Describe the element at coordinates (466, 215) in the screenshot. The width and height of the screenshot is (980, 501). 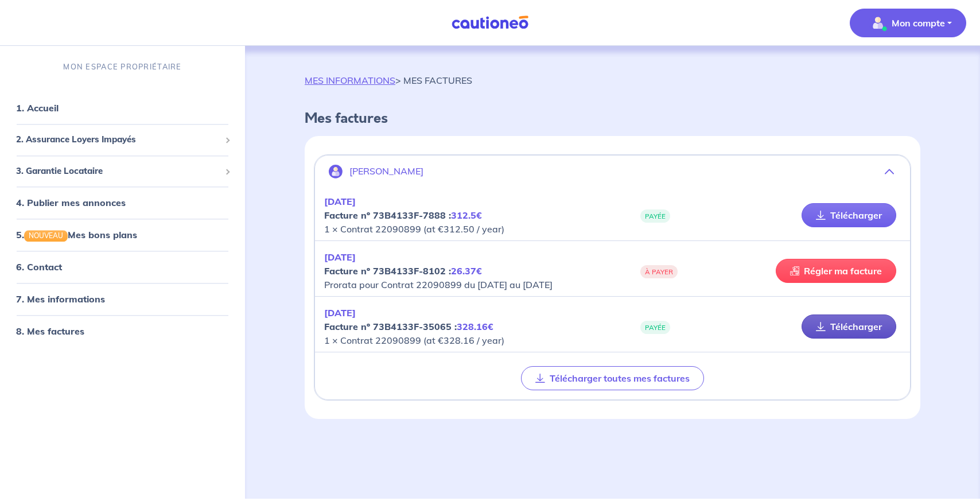
I see `em: 312.5€` at that location.